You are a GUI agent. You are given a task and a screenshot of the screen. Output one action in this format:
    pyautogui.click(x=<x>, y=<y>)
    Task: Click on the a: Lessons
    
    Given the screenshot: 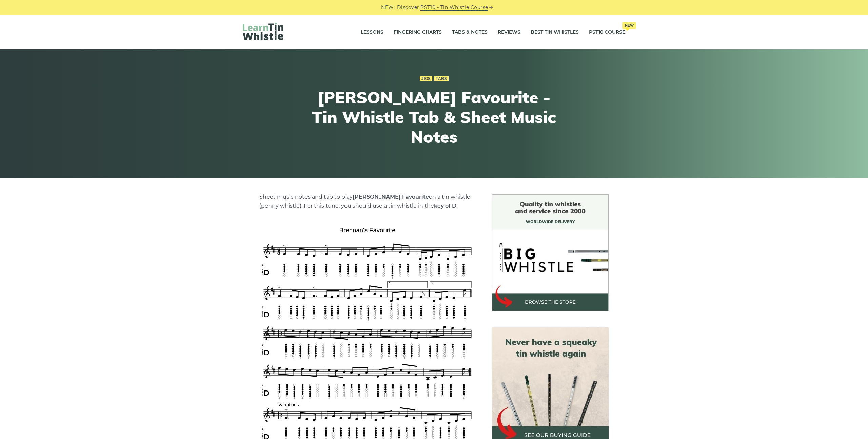 What is the action you would take?
    pyautogui.click(x=372, y=32)
    